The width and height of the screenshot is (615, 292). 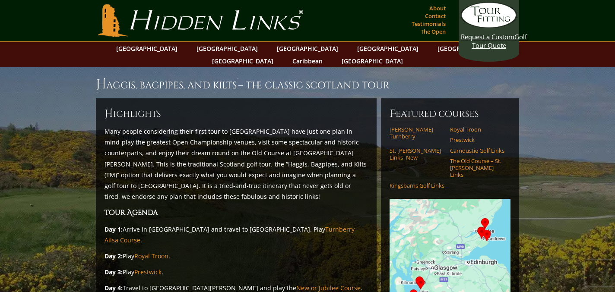 I want to click on strong: Day 2:, so click(x=114, y=256).